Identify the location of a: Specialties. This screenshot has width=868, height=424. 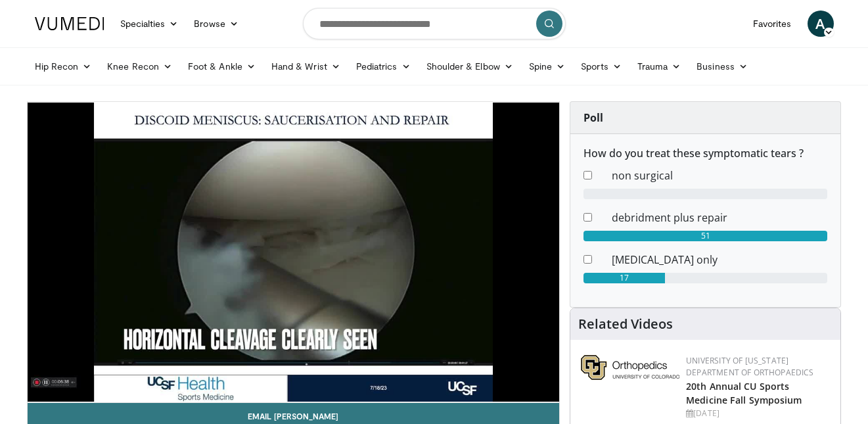
(149, 24).